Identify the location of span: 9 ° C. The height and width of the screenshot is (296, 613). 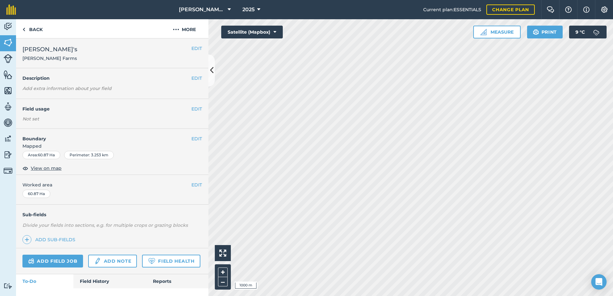
(580, 32).